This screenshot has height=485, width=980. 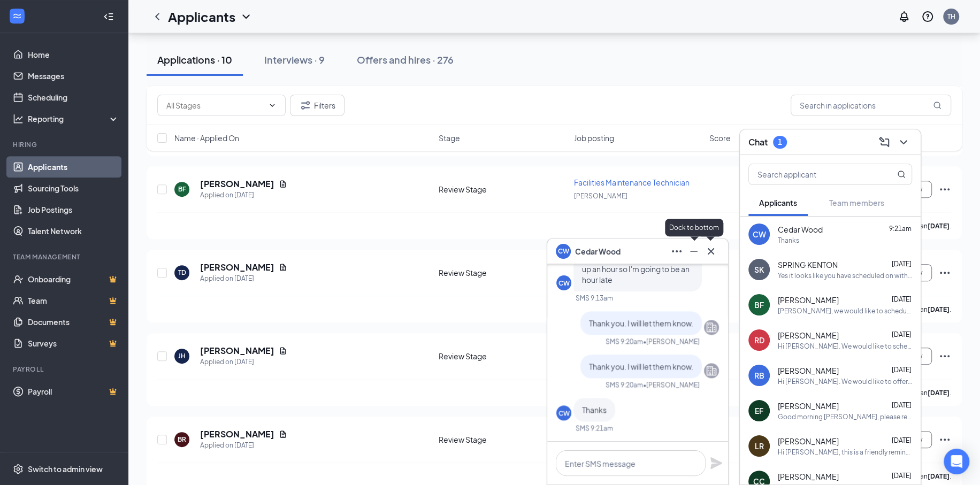 I want to click on a: DocumentsCrown, so click(x=73, y=322).